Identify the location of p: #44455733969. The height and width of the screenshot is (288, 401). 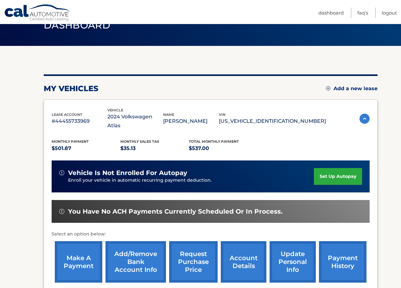
(79, 121).